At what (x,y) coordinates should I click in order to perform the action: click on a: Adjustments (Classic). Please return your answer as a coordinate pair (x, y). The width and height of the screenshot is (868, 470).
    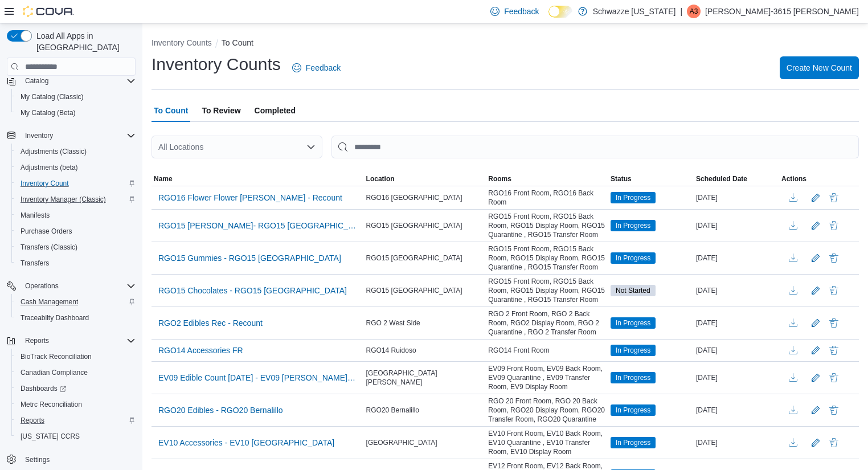
    Looking at the image, I should click on (53, 152).